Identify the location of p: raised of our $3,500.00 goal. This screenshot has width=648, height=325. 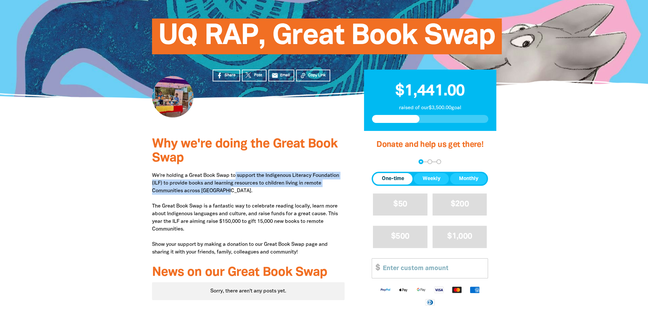
(430, 108).